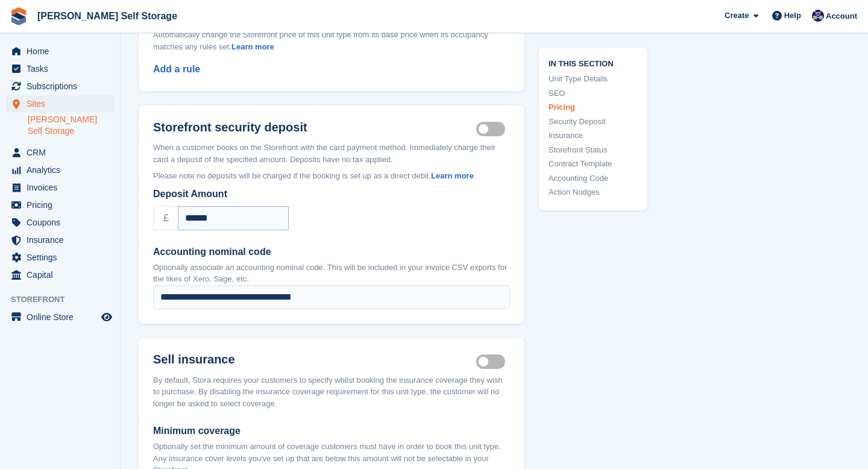 The image size is (868, 469). What do you see at coordinates (63, 275) in the screenshot?
I see `span: Capital` at bounding box center [63, 275].